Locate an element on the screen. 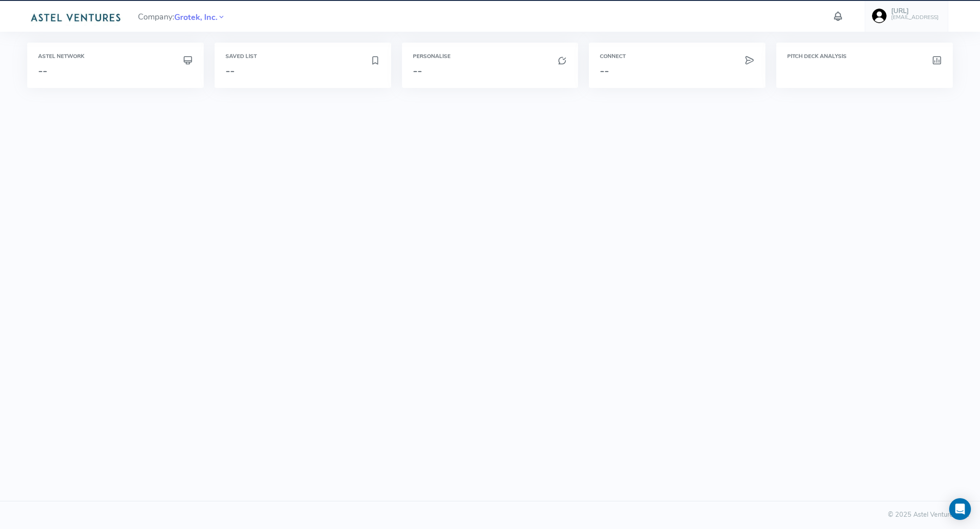  span: Grotek, Inc. is located at coordinates (196, 17).